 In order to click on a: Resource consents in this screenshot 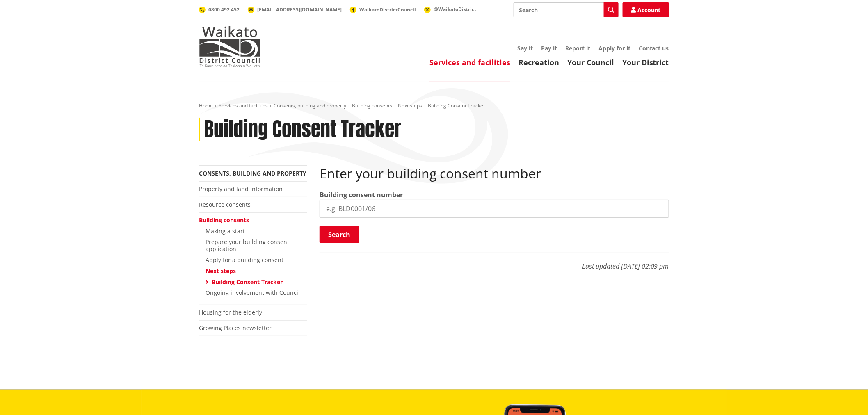, I will do `click(225, 204)`.